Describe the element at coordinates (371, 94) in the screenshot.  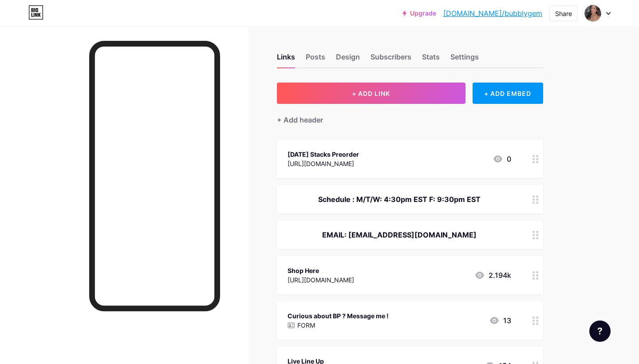
I see `span: + ADD LINK` at that location.